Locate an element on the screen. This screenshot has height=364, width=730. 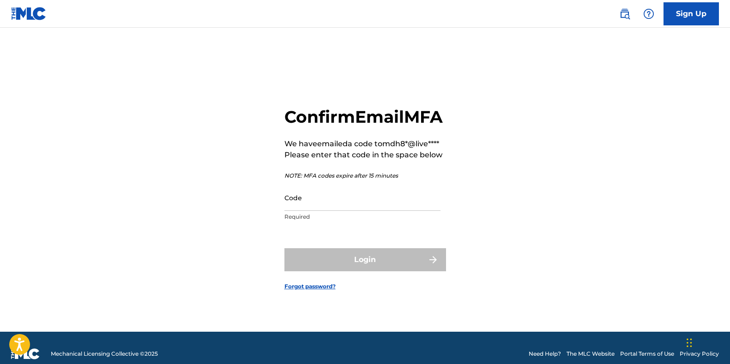
img: logo is located at coordinates (25, 354).